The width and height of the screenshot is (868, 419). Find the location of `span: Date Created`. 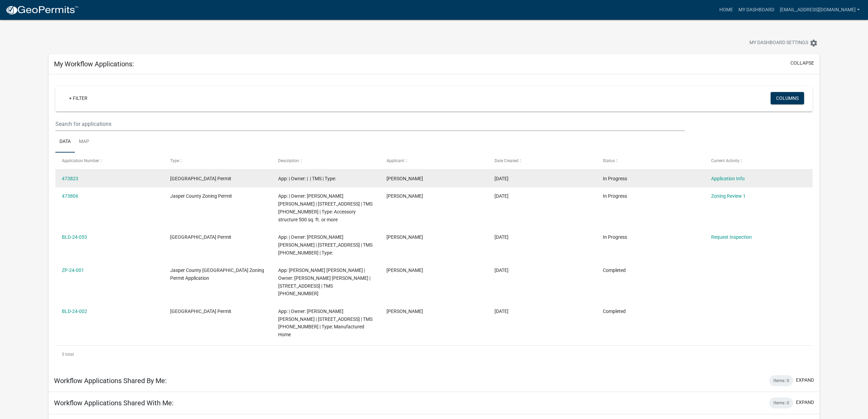

span: Date Created is located at coordinates (507, 161).